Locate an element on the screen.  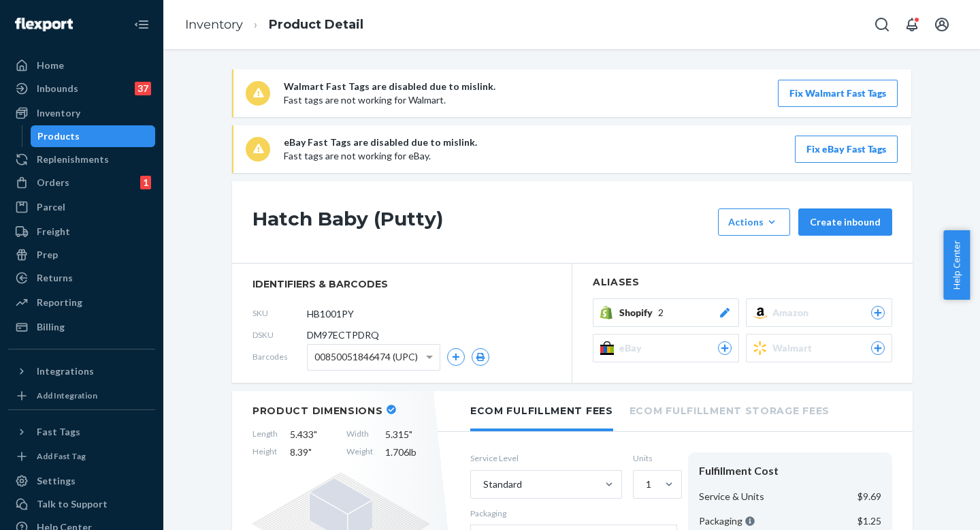
span: SKU is located at coordinates (280, 312).